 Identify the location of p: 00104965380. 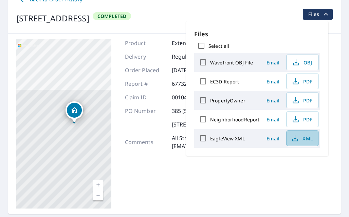
(192, 97).